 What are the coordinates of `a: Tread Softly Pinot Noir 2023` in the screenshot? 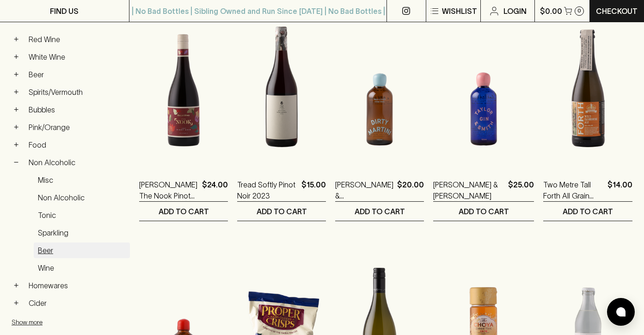 It's located at (267, 190).